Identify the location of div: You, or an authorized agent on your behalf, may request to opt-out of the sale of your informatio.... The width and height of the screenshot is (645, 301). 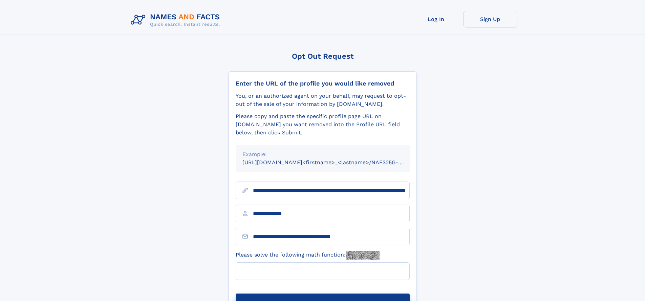
(323, 100).